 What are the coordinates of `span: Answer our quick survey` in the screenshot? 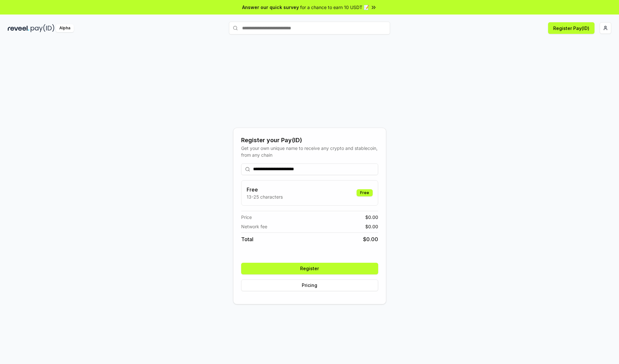 It's located at (271, 7).